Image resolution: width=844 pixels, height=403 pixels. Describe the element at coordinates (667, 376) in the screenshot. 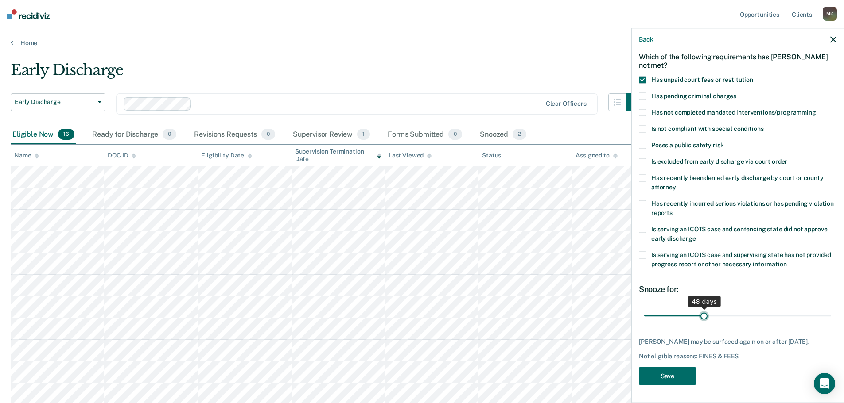

I see `button: Save` at that location.